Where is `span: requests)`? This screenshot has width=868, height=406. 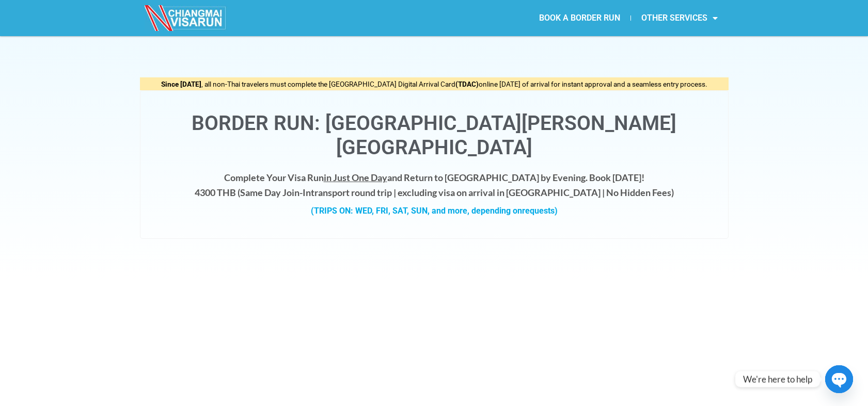 span: requests) is located at coordinates (540, 211).